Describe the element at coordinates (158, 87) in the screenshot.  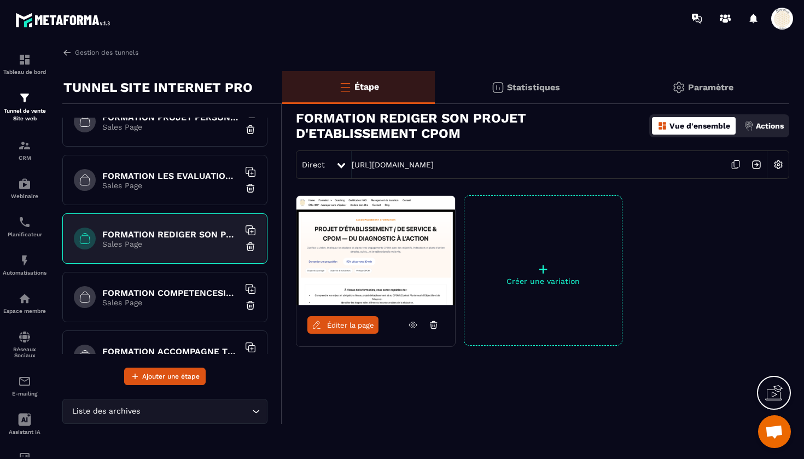
I see `p: TUNNEL SITE INTERNET PRO` at that location.